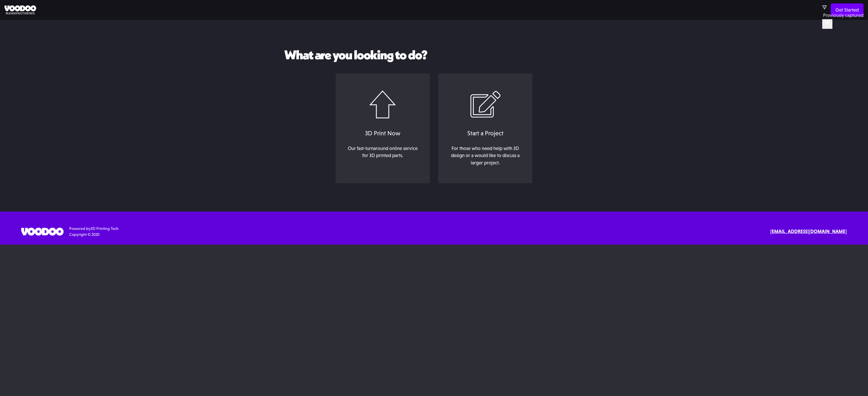 The height and width of the screenshot is (396, 868). What do you see at coordinates (434, 55) in the screenshot?
I see `h2: What are you looking to do?` at bounding box center [434, 55].